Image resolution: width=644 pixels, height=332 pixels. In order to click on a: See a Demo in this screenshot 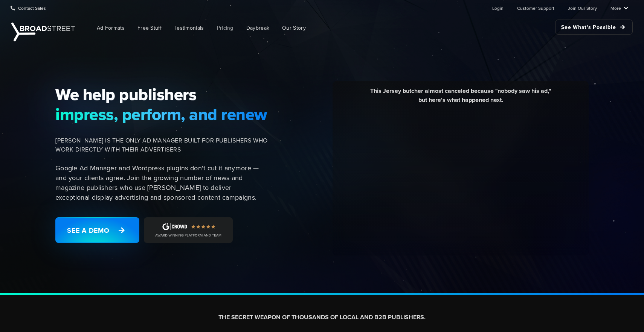, I will do `click(97, 230)`.